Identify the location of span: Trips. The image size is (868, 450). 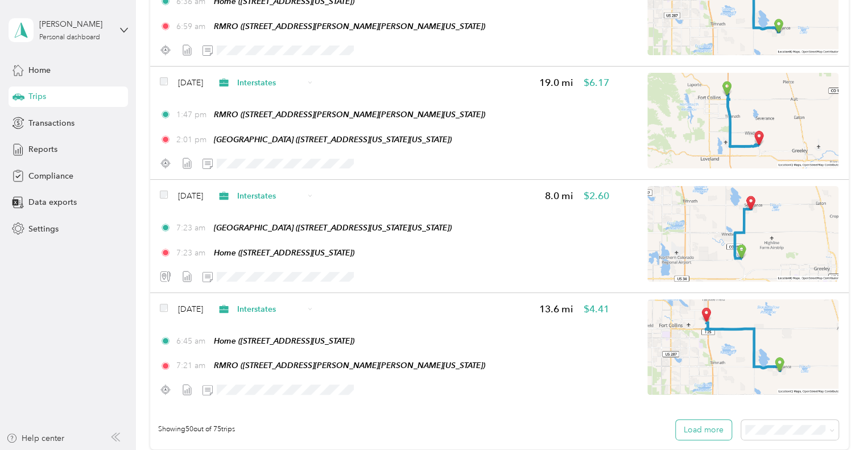
(37, 96).